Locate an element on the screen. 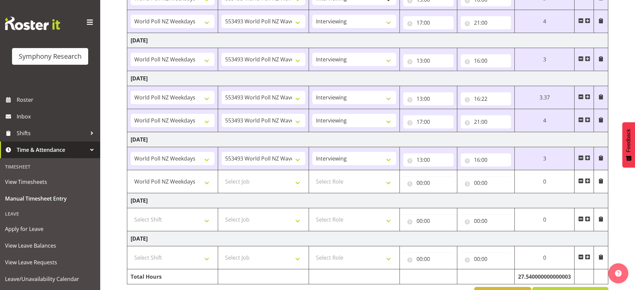 The height and width of the screenshot is (290, 635). div: Timesheet is located at coordinates (50, 167).